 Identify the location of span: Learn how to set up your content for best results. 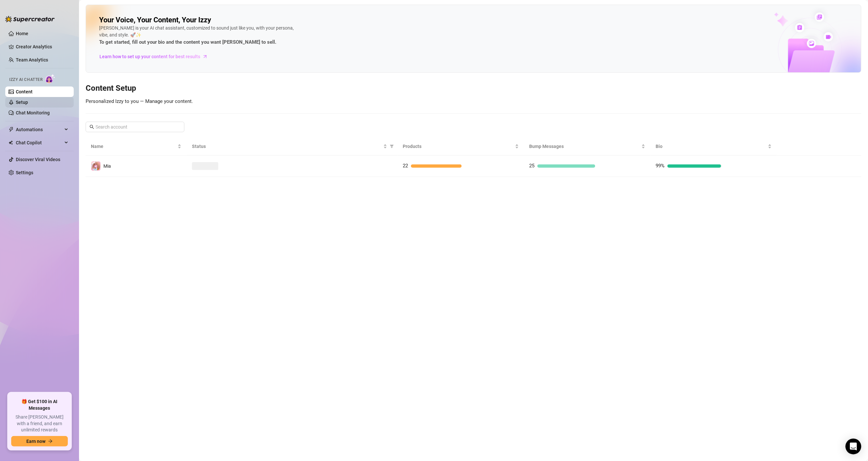
(150, 57).